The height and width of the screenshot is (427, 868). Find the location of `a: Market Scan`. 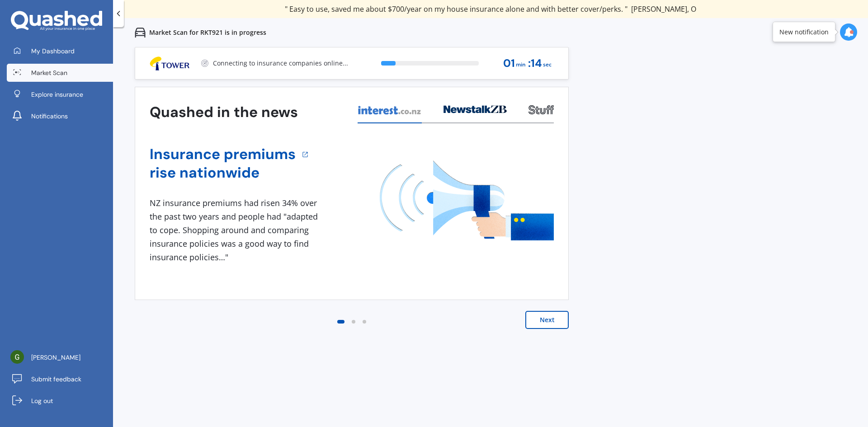

a: Market Scan is located at coordinates (60, 73).